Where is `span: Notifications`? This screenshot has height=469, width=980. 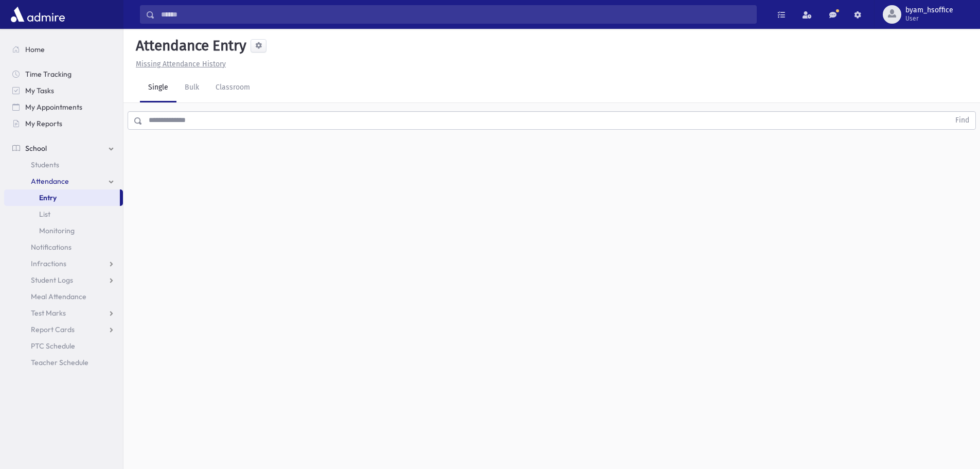
span: Notifications is located at coordinates (51, 247).